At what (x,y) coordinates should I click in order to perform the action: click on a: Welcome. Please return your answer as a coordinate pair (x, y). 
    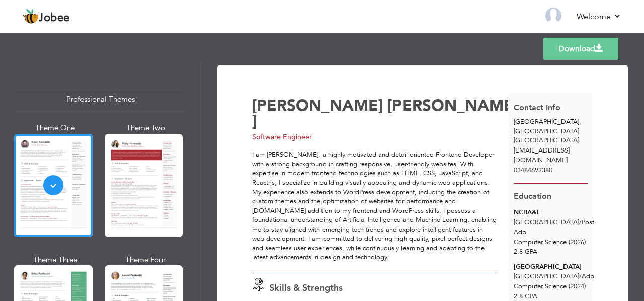
    Looking at the image, I should click on (599, 16).